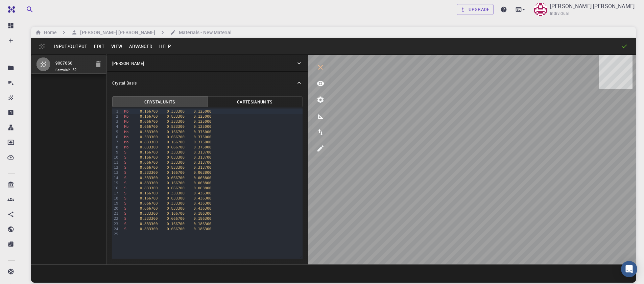 Image resolution: width=644 pixels, height=284 pixels. I want to click on nav: breadcrumb, so click(134, 33).